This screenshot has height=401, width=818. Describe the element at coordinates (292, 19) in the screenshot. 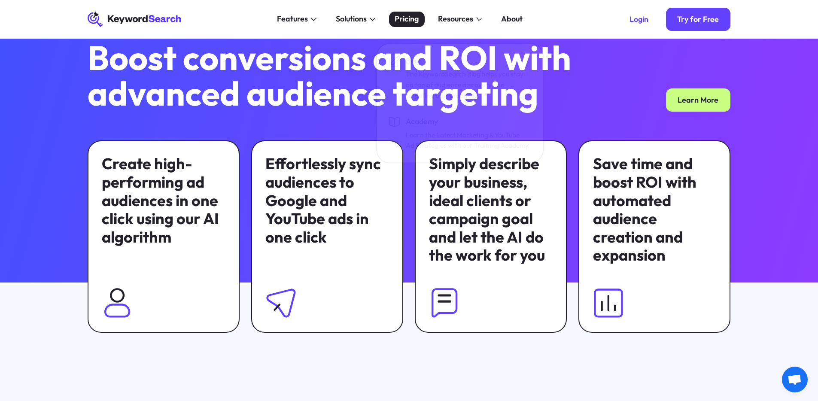

I see `div: Features` at that location.